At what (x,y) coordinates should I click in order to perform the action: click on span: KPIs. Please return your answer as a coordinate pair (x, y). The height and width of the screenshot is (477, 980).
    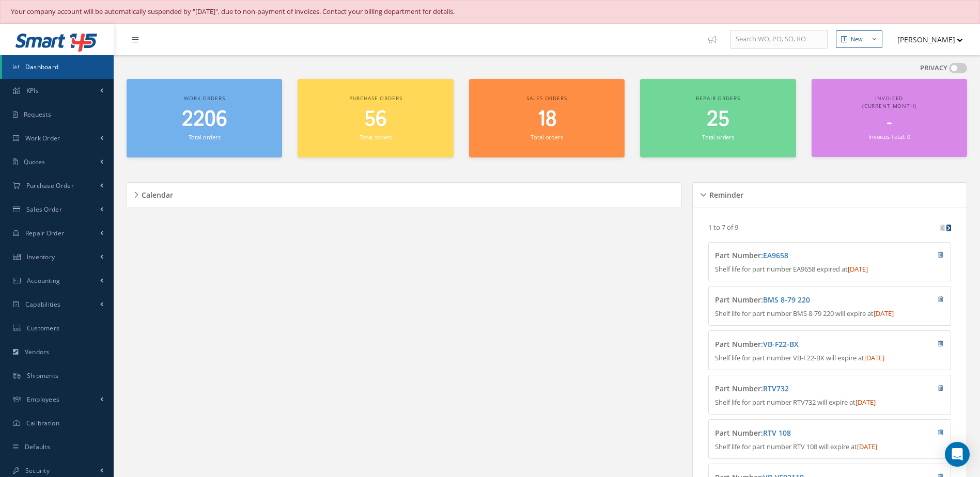
    Looking at the image, I should click on (33, 90).